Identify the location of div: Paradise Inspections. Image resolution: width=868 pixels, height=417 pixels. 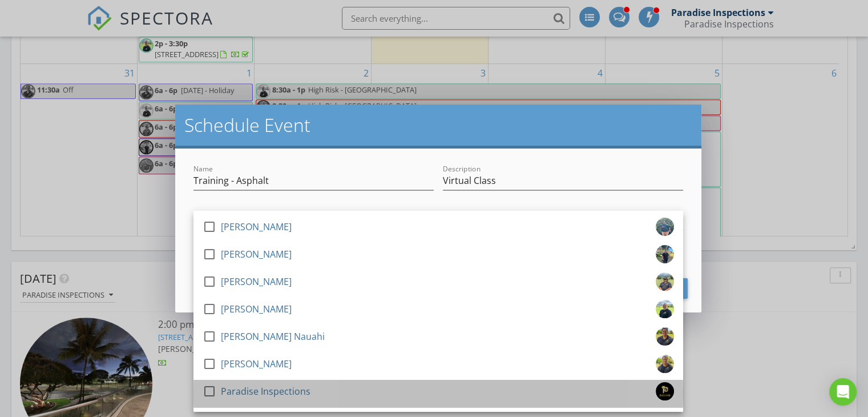
(265, 391).